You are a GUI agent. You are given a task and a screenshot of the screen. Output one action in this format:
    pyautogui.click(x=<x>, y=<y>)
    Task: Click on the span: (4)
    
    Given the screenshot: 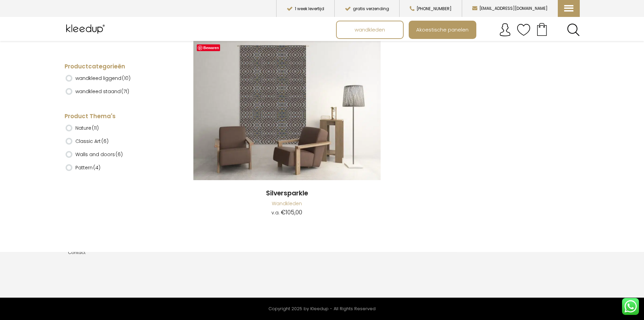 What is the action you would take?
    pyautogui.click(x=97, y=168)
    